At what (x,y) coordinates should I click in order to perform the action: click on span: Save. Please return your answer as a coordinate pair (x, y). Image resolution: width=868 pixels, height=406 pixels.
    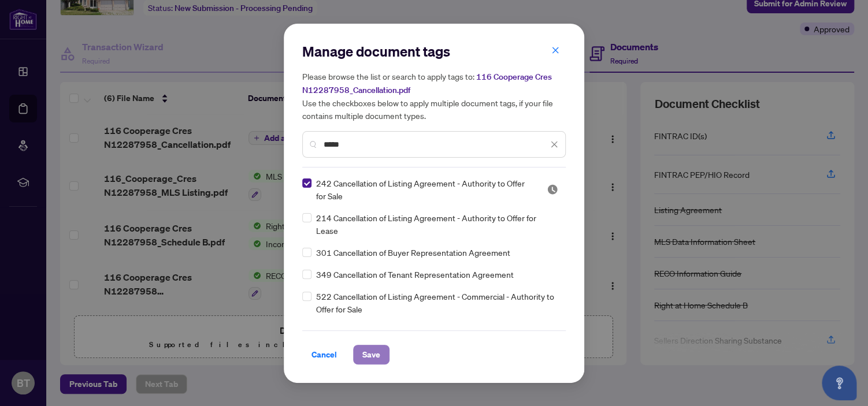
    Looking at the image, I should click on (371, 354).